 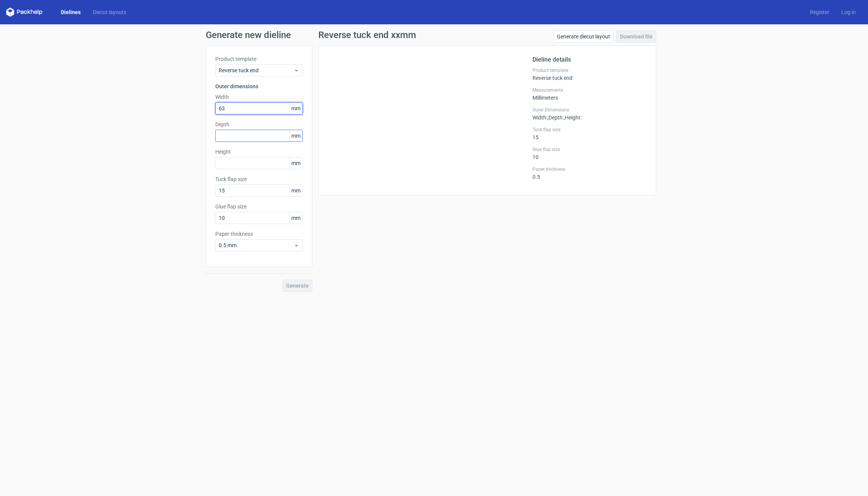 What do you see at coordinates (589, 153) in the screenshot?
I see `div: 10` at bounding box center [589, 153].